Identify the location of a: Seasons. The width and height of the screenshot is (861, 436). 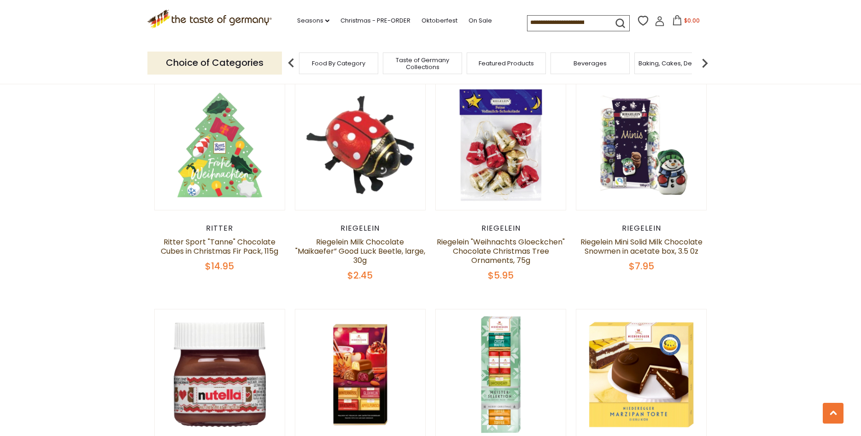
(313, 21).